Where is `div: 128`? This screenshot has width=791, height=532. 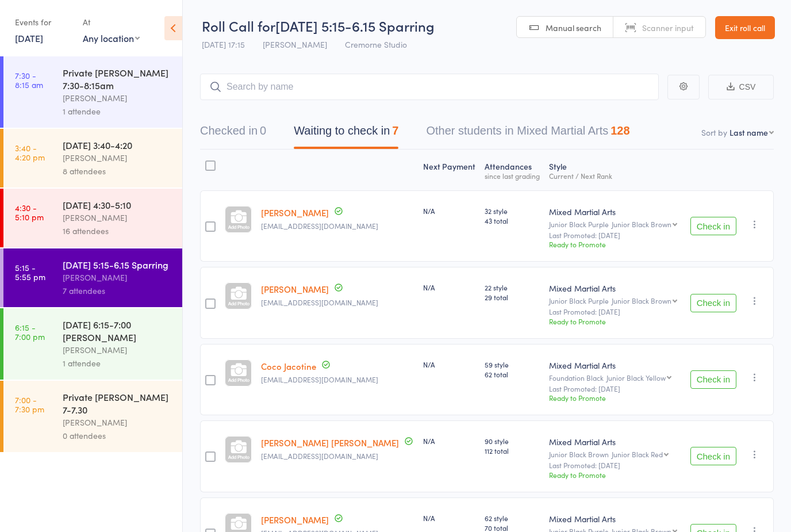
div: 128 is located at coordinates (620, 131).